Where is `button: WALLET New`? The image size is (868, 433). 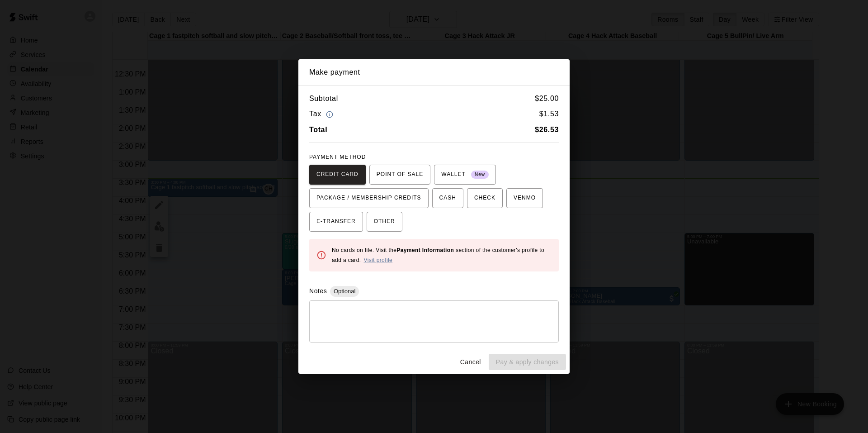
button: WALLET New is located at coordinates (465, 174).